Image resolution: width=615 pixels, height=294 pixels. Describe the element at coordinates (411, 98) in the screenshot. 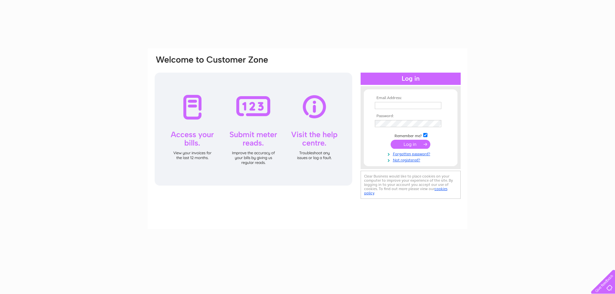

I see `th: Email Address:` at that location.